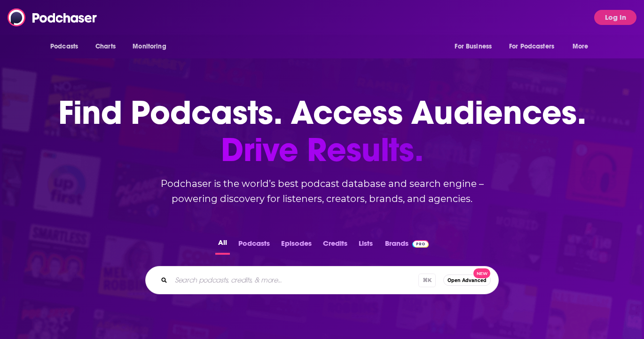 This screenshot has height=339, width=644. What do you see at coordinates (407, 245) in the screenshot?
I see `a: BrandsPodchaser Pro` at bounding box center [407, 245].